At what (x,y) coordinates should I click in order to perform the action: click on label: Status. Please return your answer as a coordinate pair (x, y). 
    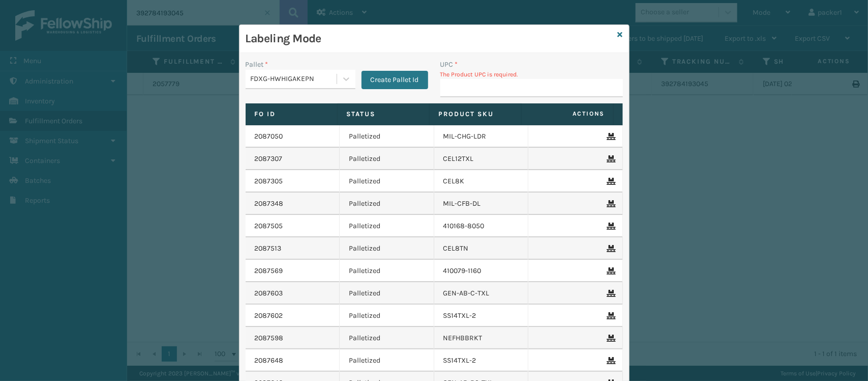
    Looking at the image, I should click on (383, 114).